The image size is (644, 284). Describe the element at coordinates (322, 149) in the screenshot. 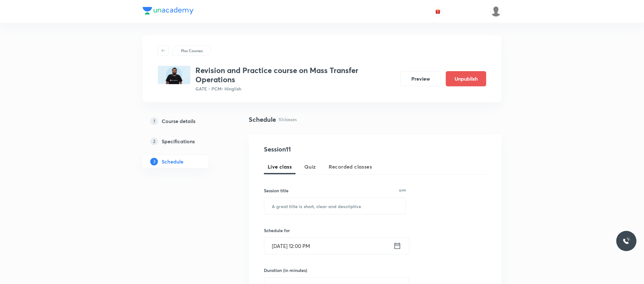

I see `h4: Session 11` at that location.